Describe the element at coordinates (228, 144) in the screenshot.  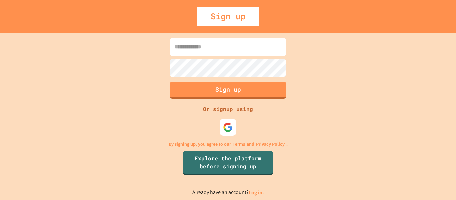
I see `p: By signing up, you agree to our and .` at that location.